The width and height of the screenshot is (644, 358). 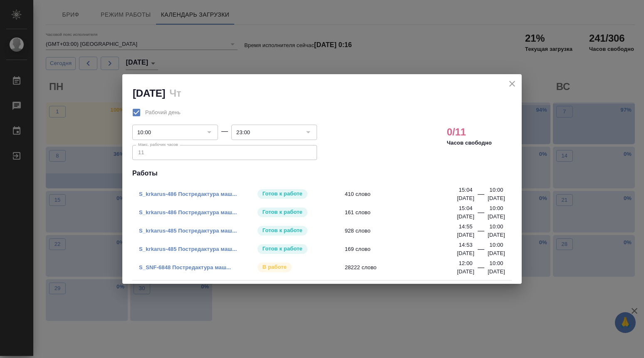 I want to click on span: Рабочий день, so click(x=162, y=112).